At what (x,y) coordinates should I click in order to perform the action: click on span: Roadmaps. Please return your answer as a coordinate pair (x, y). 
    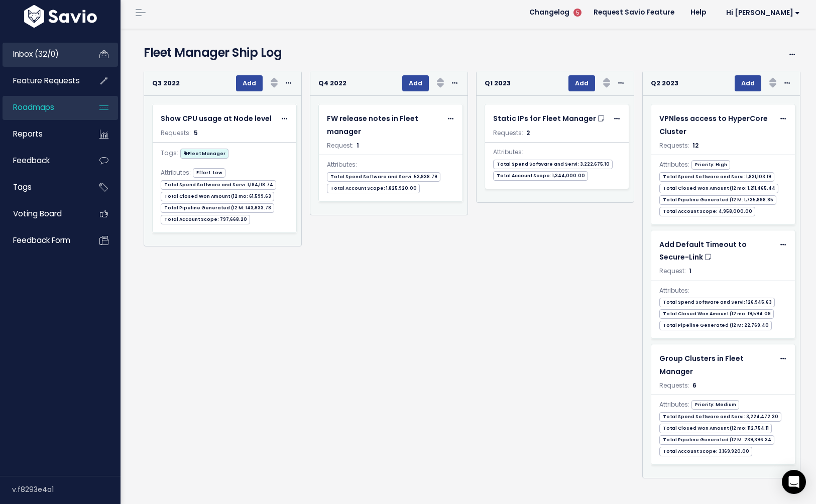
    Looking at the image, I should click on (34, 107).